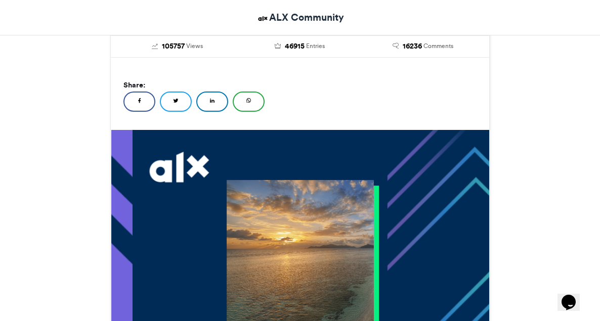  Describe the element at coordinates (194, 46) in the screenshot. I see `span: Views` at that location.